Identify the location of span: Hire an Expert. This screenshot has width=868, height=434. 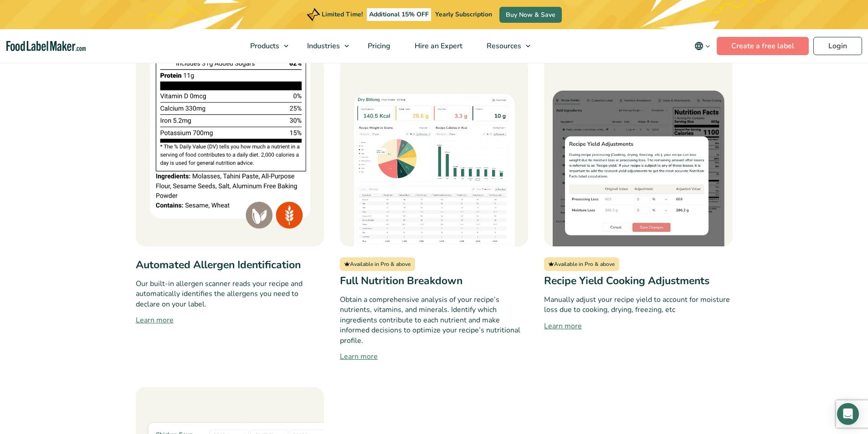
(438, 46).